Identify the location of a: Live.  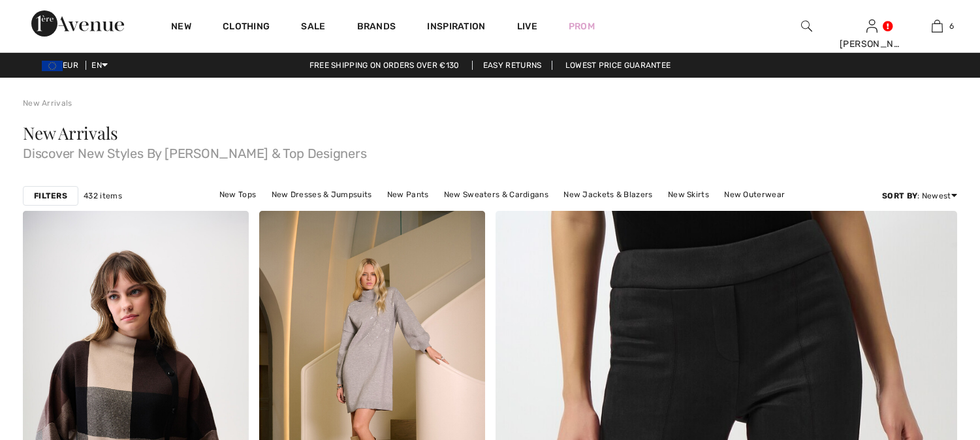
(527, 26).